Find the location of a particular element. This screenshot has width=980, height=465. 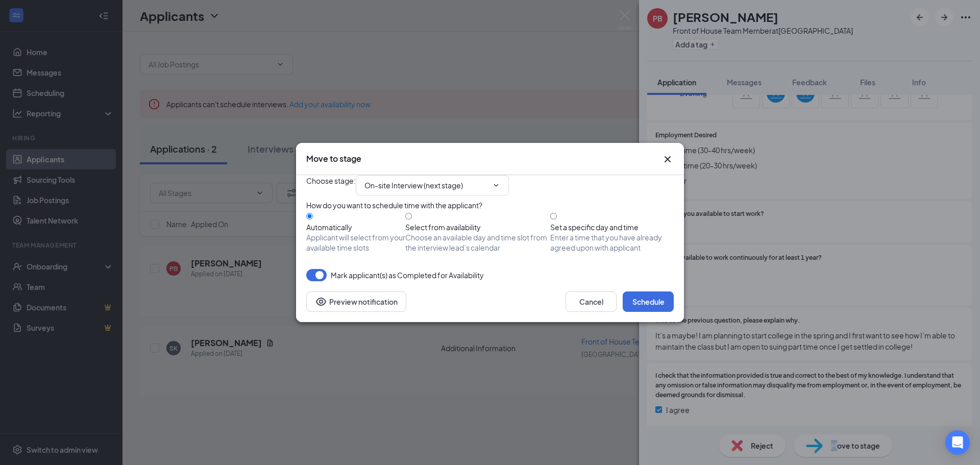

div: Open Intercom Messenger is located at coordinates (957, 442).